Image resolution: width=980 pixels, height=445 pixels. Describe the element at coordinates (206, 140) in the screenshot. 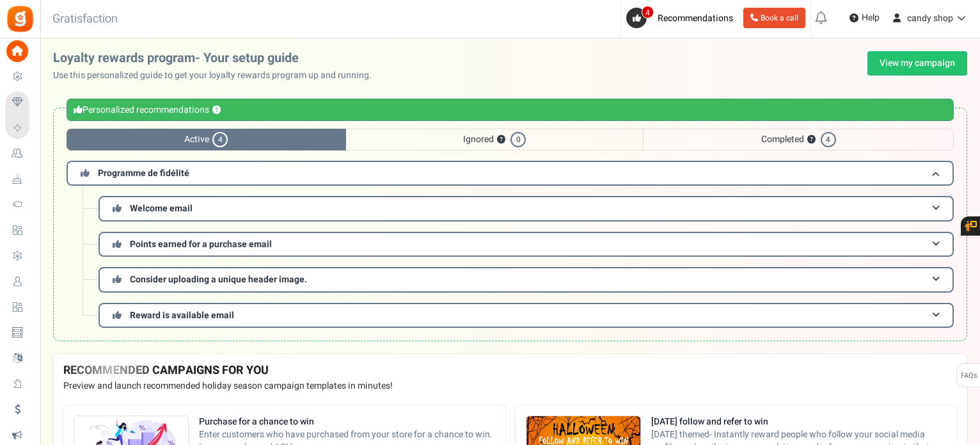

I see `span: Active` at that location.